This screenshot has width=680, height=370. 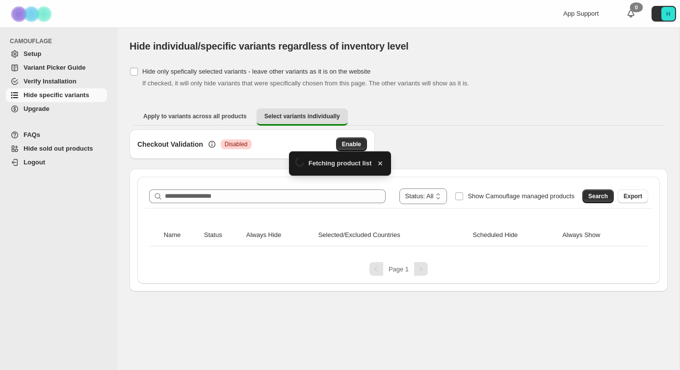 I want to click on span: App Support, so click(x=581, y=13).